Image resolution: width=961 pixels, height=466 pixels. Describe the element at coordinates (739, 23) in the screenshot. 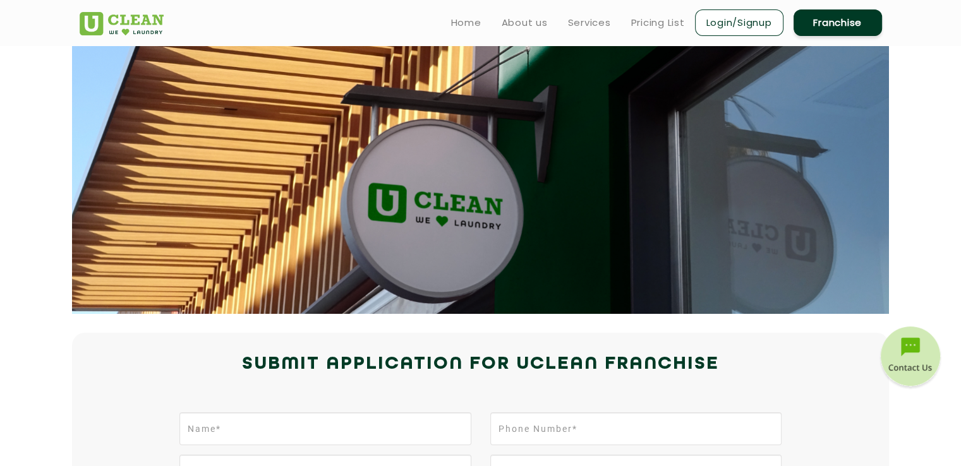

I see `a: Login/Signup` at that location.